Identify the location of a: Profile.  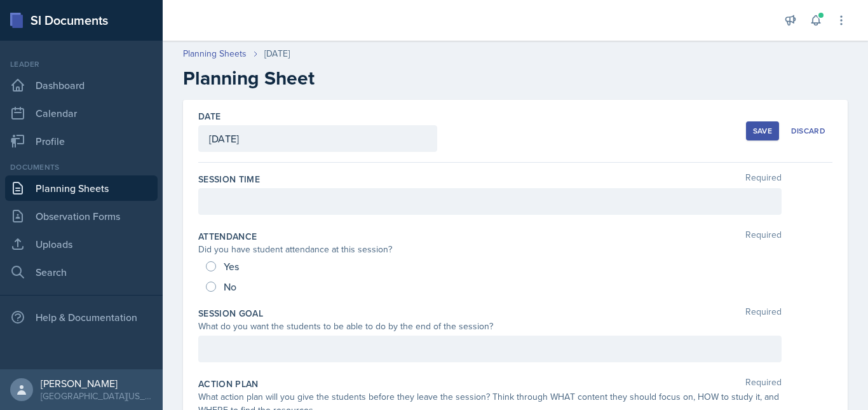
(81, 141).